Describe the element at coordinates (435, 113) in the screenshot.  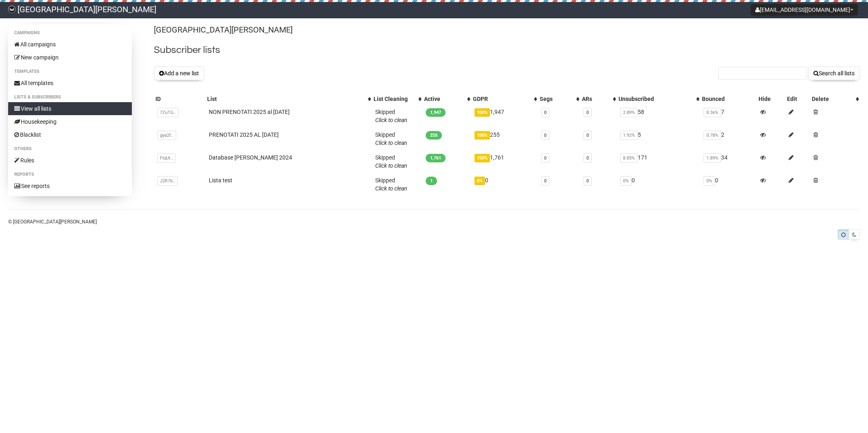
I see `span: 1,947` at that location.